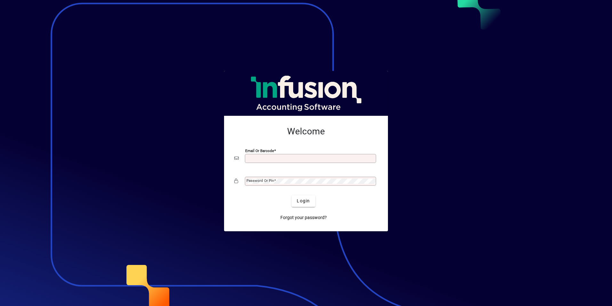 Image resolution: width=612 pixels, height=306 pixels. What do you see at coordinates (303, 201) in the screenshot?
I see `button: Login` at bounding box center [303, 201].